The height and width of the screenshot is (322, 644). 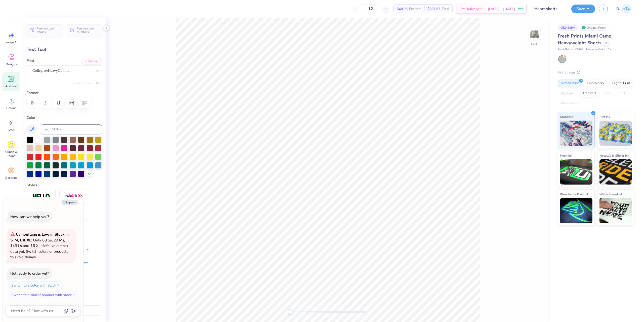 What do you see at coordinates (70, 202) in the screenshot?
I see `button: Collapse` at bounding box center [70, 202].